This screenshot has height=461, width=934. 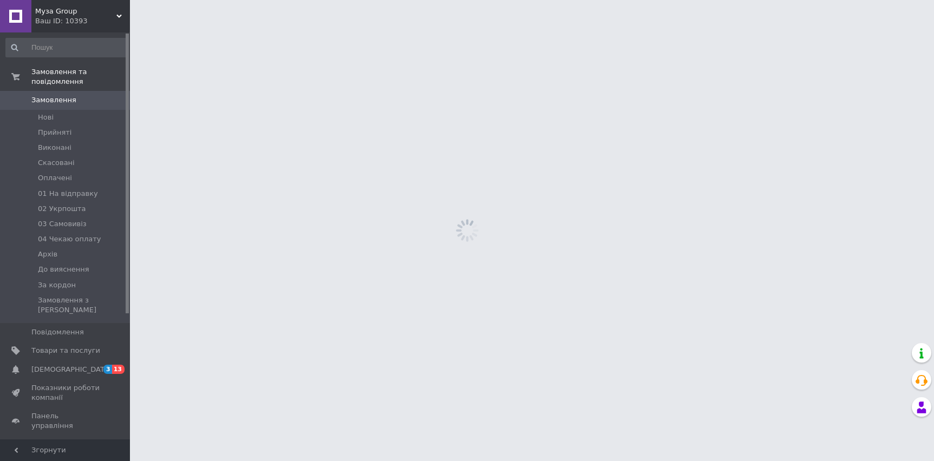 What do you see at coordinates (66, 48) in the screenshot?
I see `input: Пошук` at bounding box center [66, 48].